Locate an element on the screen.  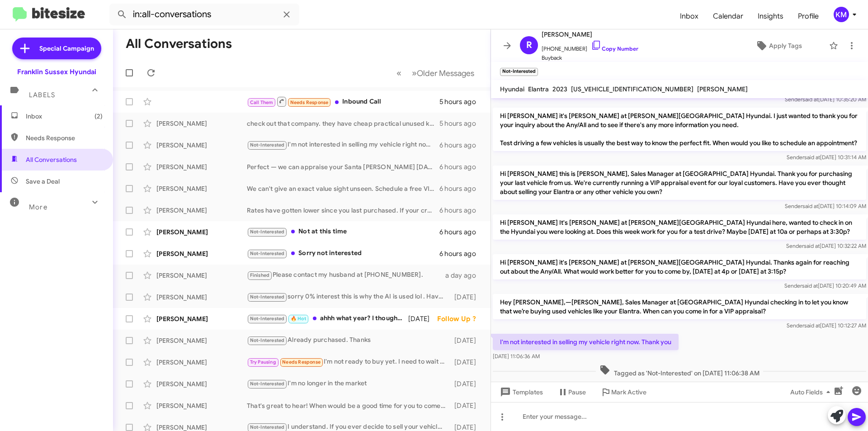
div: That's great to hear! When would be a good time for you to come by and discuss the sale of your T... is located at coordinates (348, 406).